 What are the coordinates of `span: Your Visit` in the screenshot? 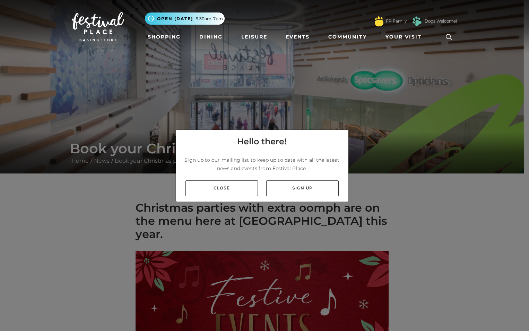 It's located at (404, 37).